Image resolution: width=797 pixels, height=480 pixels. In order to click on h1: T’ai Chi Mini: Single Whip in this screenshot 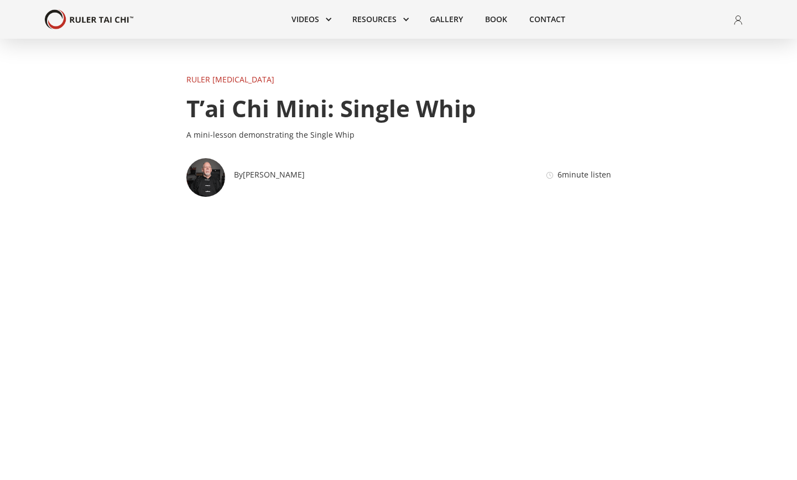, I will do `click(399, 108)`.